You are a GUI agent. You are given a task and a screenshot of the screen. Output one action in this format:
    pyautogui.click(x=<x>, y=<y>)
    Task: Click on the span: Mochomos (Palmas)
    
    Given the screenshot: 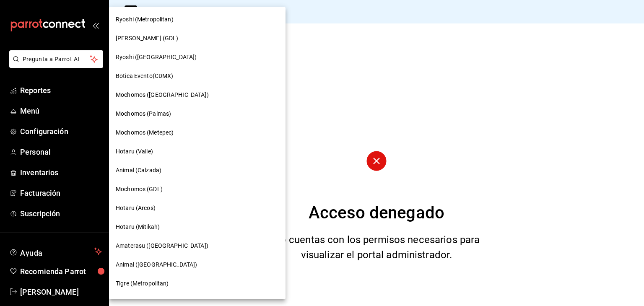 What is the action you would take?
    pyautogui.click(x=143, y=114)
    